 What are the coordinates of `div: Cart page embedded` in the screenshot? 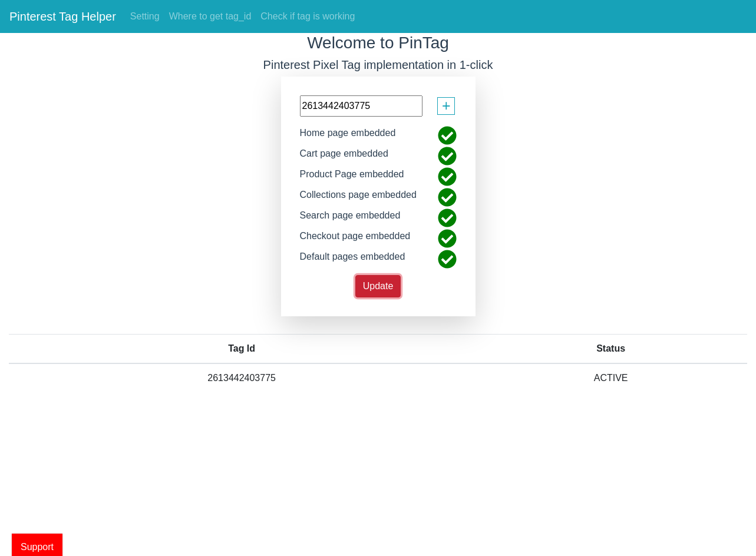 It's located at (344, 156).